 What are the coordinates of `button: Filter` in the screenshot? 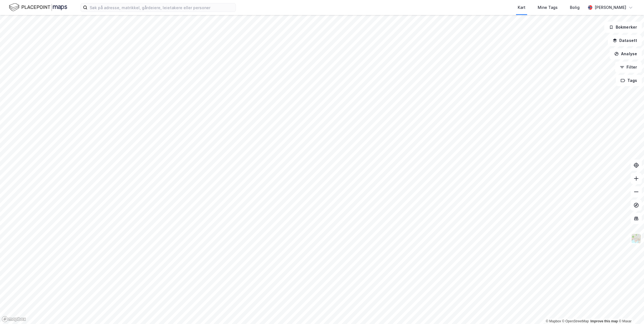 It's located at (629, 67).